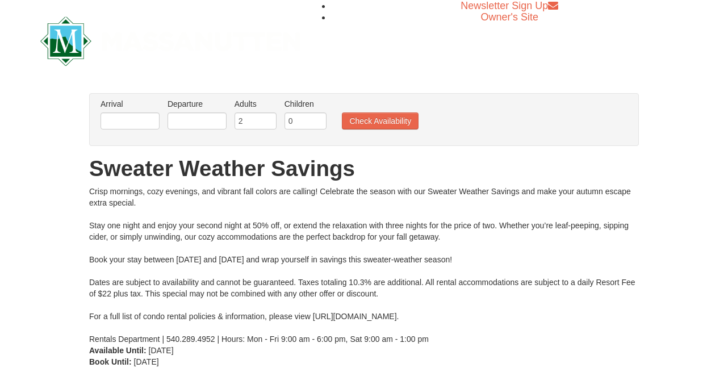 This screenshot has width=728, height=372. I want to click on label: Arrival, so click(130, 104).